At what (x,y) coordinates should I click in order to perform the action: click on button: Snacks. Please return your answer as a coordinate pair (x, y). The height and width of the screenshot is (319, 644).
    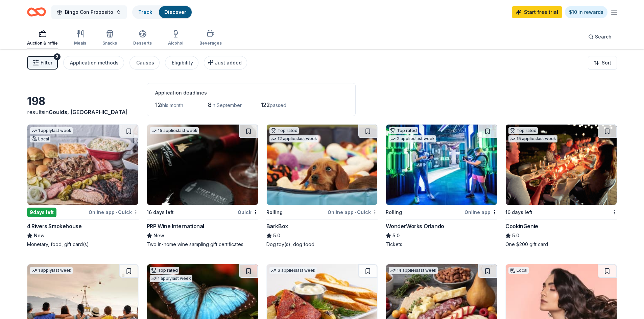
    Looking at the image, I should click on (110, 38).